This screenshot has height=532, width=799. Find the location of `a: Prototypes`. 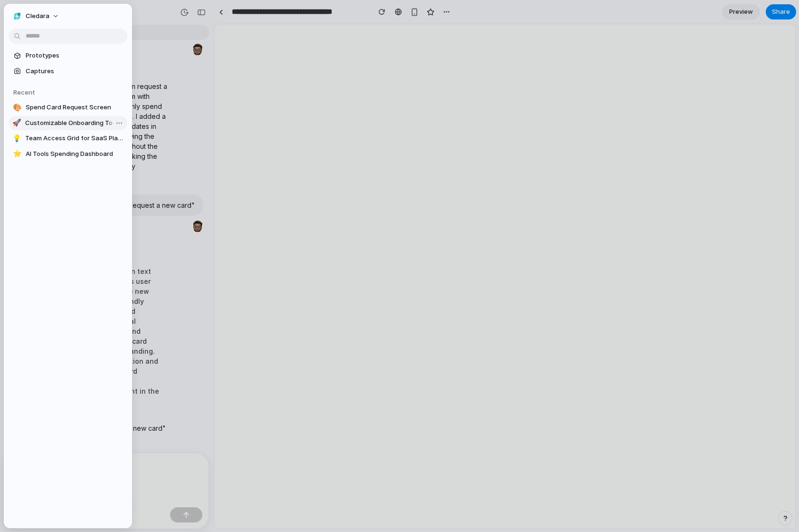

a: Prototypes is located at coordinates (68, 56).